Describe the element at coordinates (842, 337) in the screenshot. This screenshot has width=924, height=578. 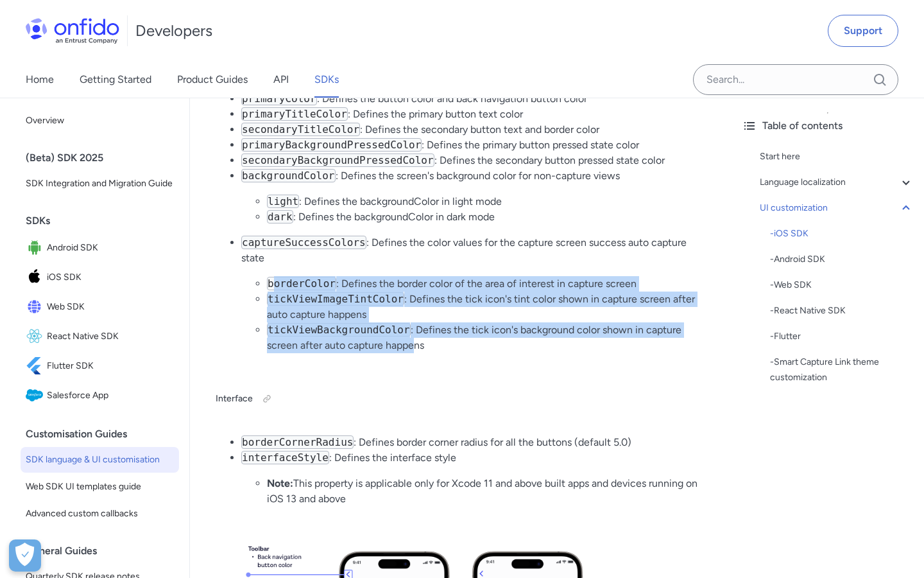
I see `div: - Flutter` at that location.